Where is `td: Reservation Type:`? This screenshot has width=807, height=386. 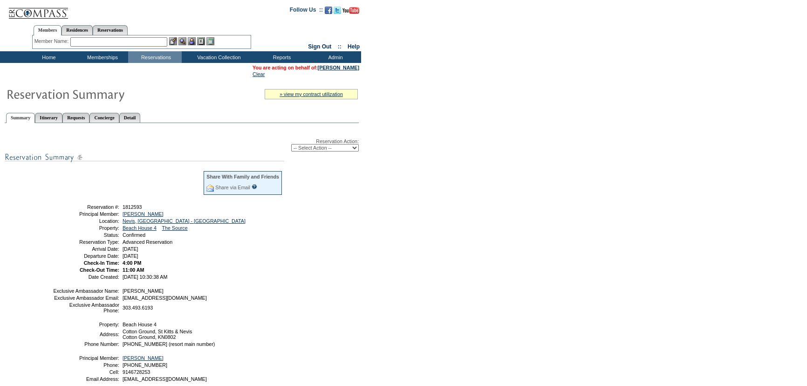 td: Reservation Type: is located at coordinates (86, 242).